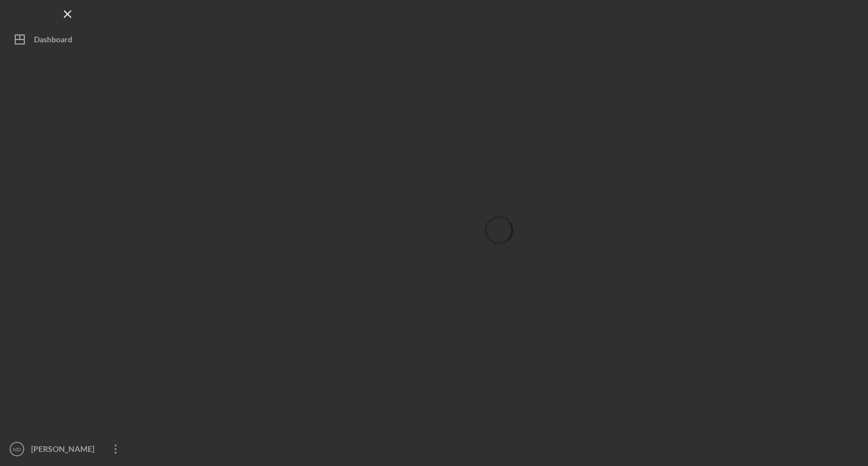  What do you see at coordinates (68, 40) in the screenshot?
I see `a: Dashboard` at bounding box center [68, 40].